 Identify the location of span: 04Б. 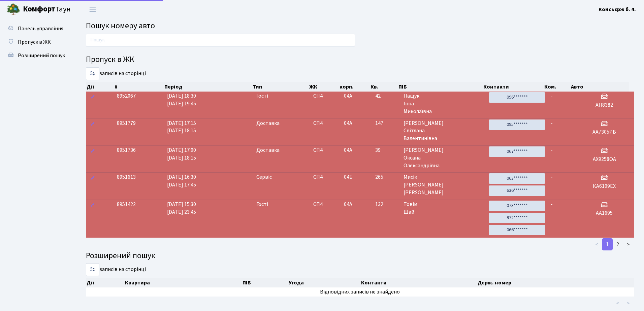
(348, 177).